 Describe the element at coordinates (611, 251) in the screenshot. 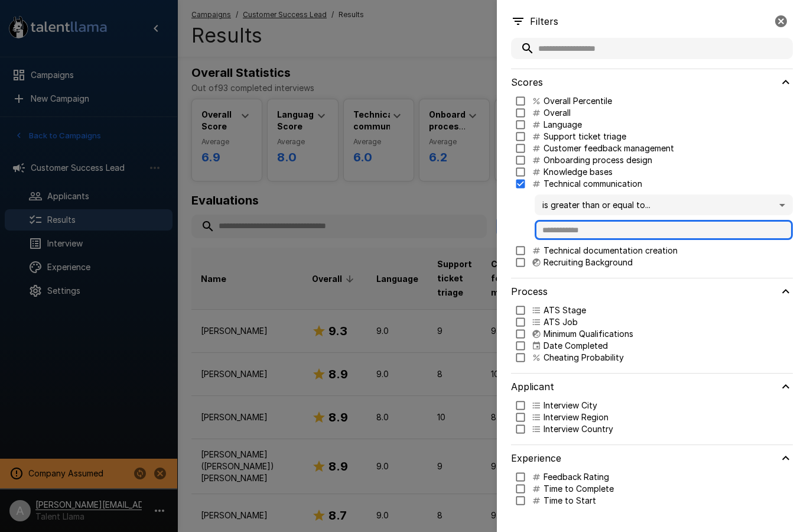

I see `p: Technical documentation creation` at that location.